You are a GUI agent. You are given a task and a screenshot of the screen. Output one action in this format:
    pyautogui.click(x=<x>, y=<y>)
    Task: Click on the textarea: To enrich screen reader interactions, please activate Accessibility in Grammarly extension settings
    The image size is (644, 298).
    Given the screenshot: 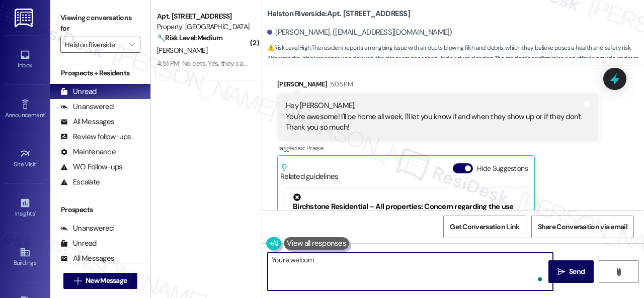 What is the action you would take?
    pyautogui.click(x=410, y=271)
    